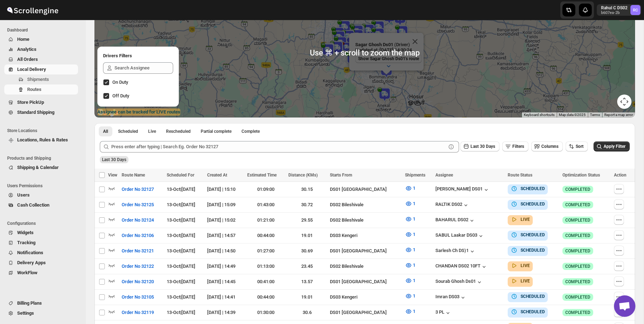 The width and height of the screenshot is (644, 324). What do you see at coordinates (595, 115) in the screenshot?
I see `a: Terms (opens in new tab)` at bounding box center [595, 115].